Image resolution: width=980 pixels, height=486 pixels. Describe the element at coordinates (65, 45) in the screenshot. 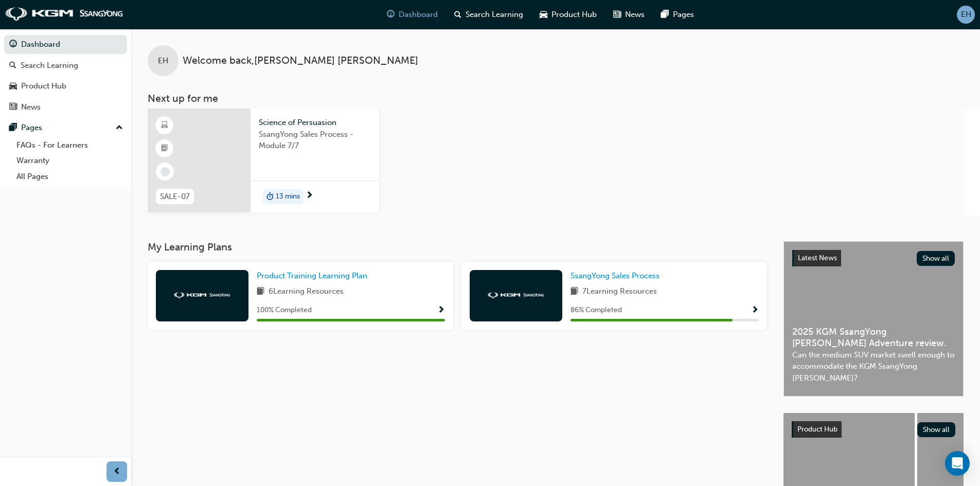

I see `a: Dashboard` at that location.